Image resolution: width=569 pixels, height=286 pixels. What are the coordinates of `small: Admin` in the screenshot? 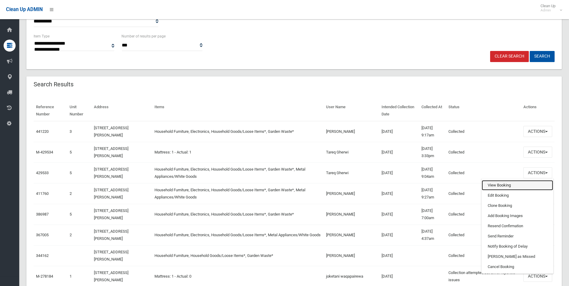 It's located at (548, 10).